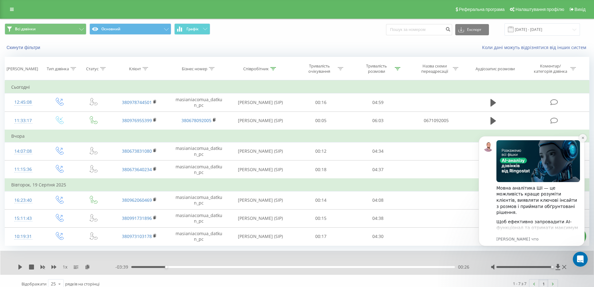 This screenshot has height=287, width=594. I want to click on div: message notification from Oleksandr, Только что. Мовна аналітика ШІ — це можливість краще розуміт..., so click(62, 64).